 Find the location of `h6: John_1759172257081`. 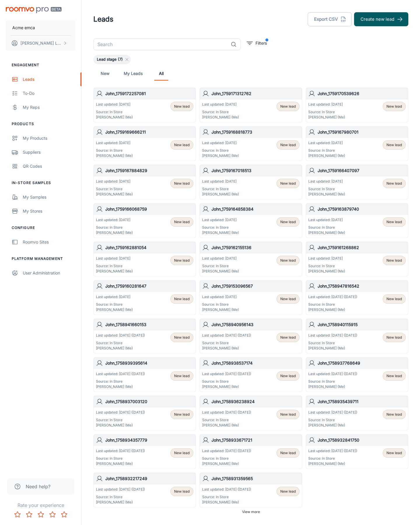

h6: John_1759172257081 is located at coordinates (149, 94).